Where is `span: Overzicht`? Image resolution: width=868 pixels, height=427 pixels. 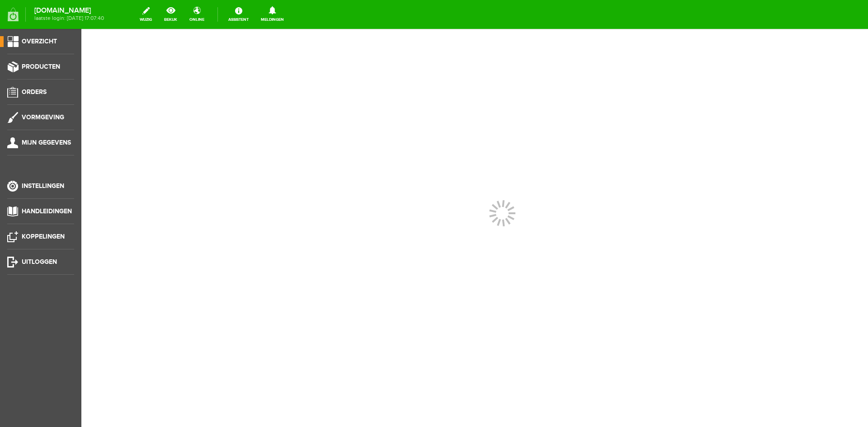
span: Overzicht is located at coordinates (40, 41).